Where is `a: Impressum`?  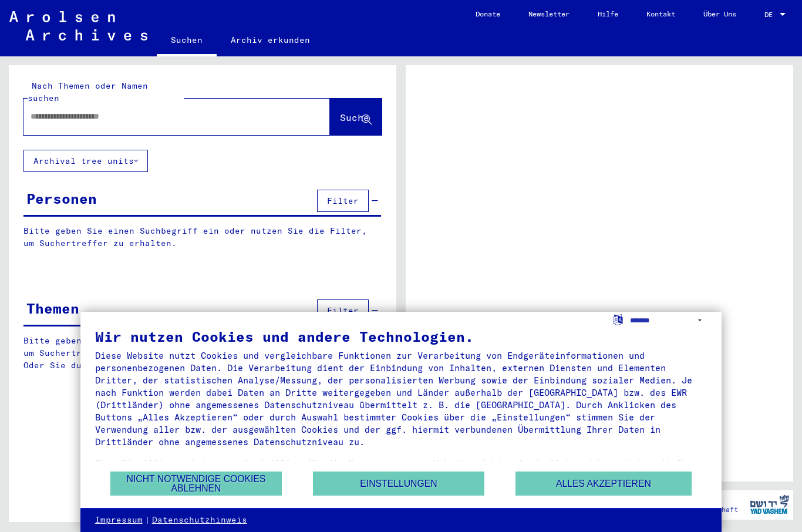
a: Impressum is located at coordinates (119, 520).